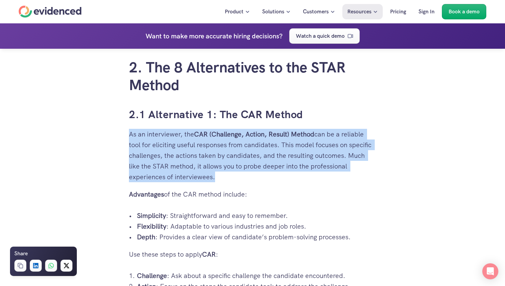  What do you see at coordinates (398, 12) in the screenshot?
I see `a: Pricing` at bounding box center [398, 12].